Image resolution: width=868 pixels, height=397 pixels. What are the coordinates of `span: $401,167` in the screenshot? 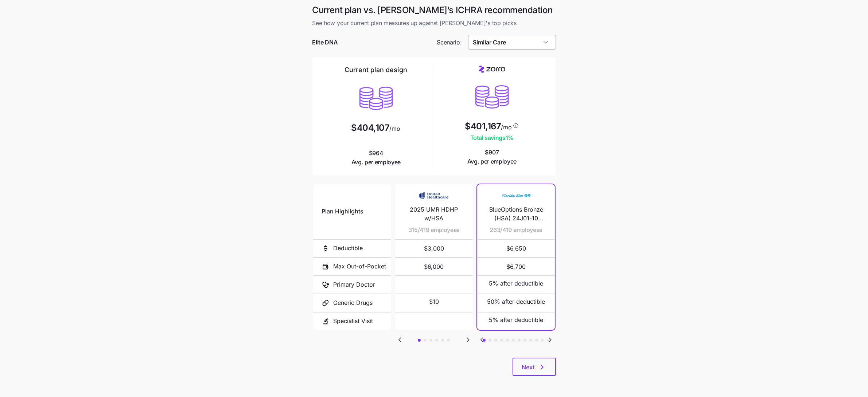 It's located at (482, 127).